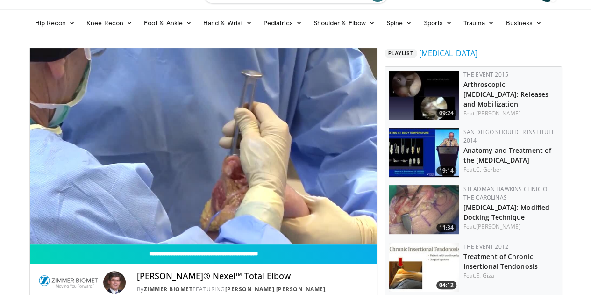 This screenshot has width=591, height=295. Describe the element at coordinates (424, 209) in the screenshot. I see `img: 326458_0000_1.png.150x105_q85_crop-smart_upscale.jpg` at that location.